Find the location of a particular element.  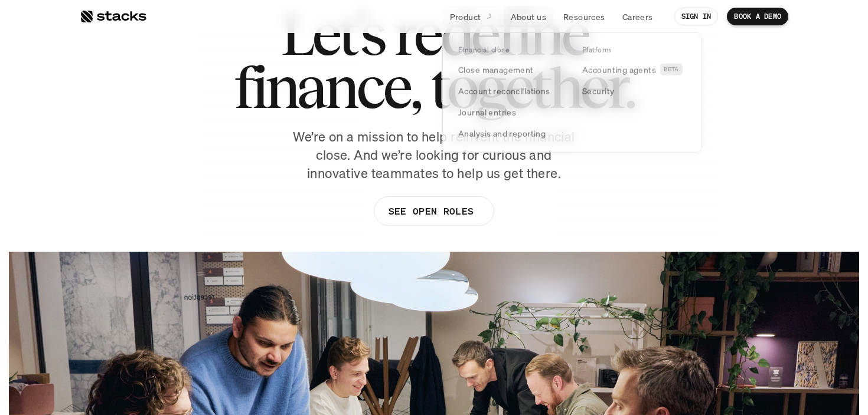

a: Account reconciliations is located at coordinates (510, 91).